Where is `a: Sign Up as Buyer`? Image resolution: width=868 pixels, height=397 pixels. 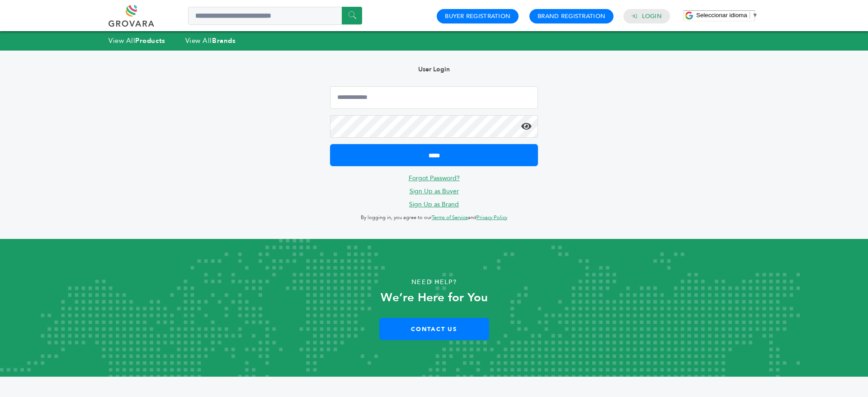
a: Sign Up as Buyer is located at coordinates (434, 191).